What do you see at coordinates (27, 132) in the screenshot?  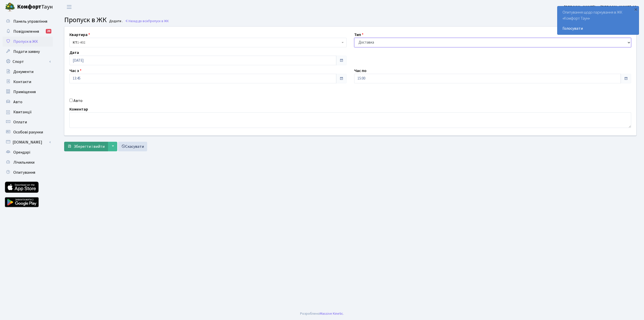 I see `a: Особові рахунки` at bounding box center [27, 132].